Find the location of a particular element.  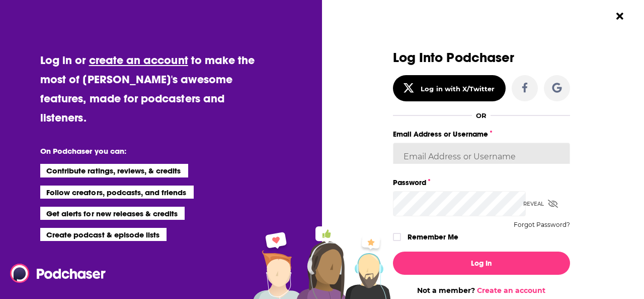

li: Create podcast & episode lists is located at coordinates (103, 234).